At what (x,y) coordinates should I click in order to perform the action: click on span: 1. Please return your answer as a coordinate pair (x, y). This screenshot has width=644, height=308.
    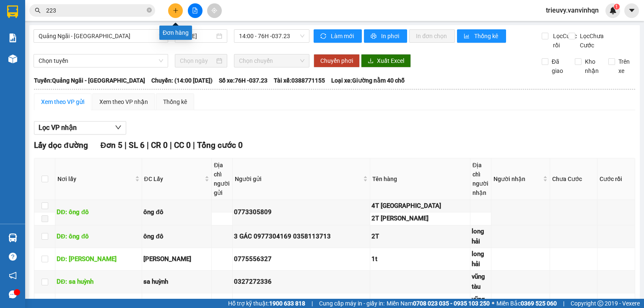
    Looking at the image, I should click on (616, 7).